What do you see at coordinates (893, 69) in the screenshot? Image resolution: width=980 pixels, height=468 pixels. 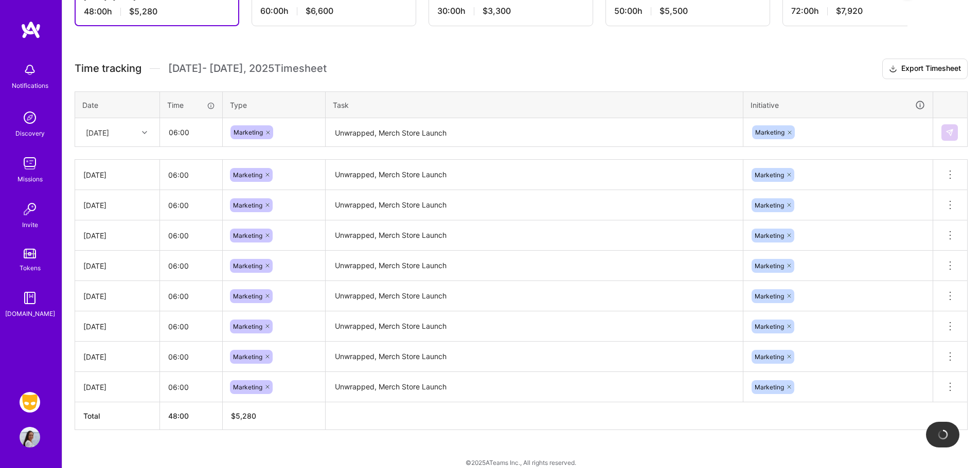 I see `i: icon Download` at bounding box center [893, 69].